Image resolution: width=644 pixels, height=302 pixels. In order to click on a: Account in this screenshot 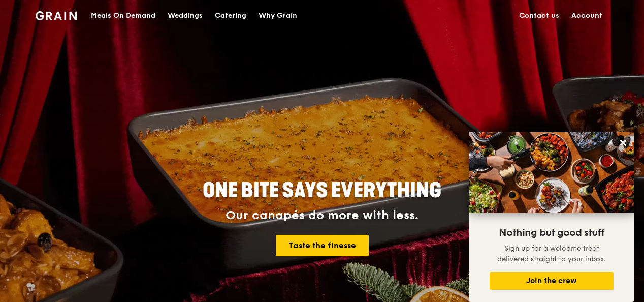, I will do `click(587, 16)`.